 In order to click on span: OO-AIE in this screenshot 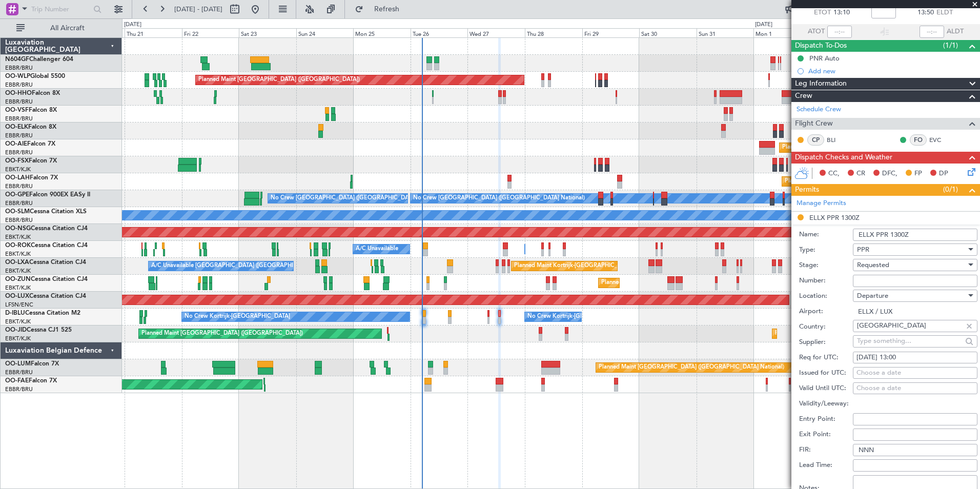, I will do `click(16, 144)`.